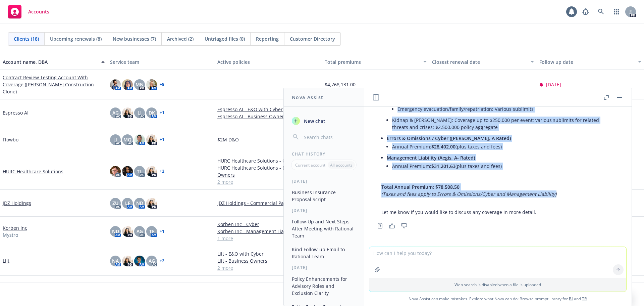  I want to click on button: New chat, so click(323, 121).